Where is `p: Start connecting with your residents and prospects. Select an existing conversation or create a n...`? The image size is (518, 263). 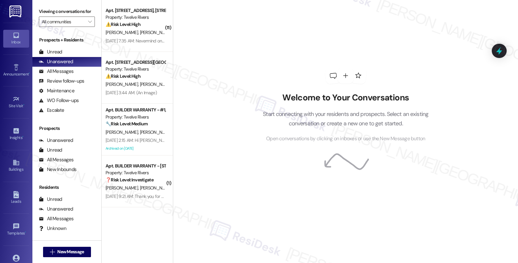 p: Start connecting with your residents and prospects. Select an existing conversation or create a n... is located at coordinates (346, 119).